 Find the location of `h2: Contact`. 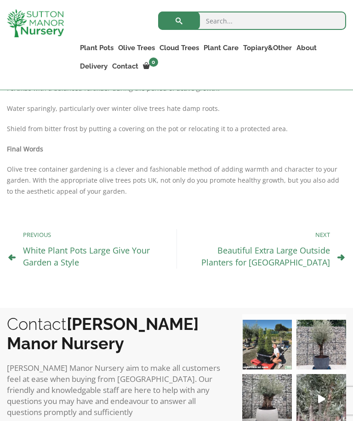

h2: Contact is located at coordinates (115, 333).